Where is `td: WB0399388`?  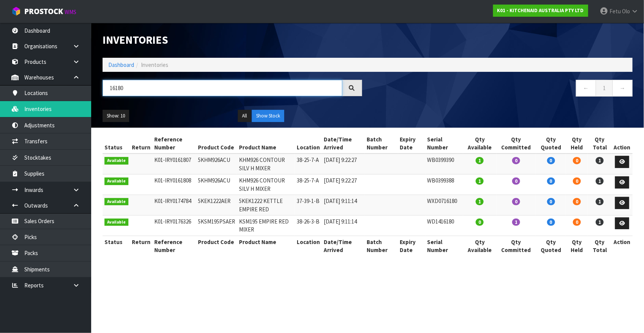 td: WB0399388 is located at coordinates (444, 185).